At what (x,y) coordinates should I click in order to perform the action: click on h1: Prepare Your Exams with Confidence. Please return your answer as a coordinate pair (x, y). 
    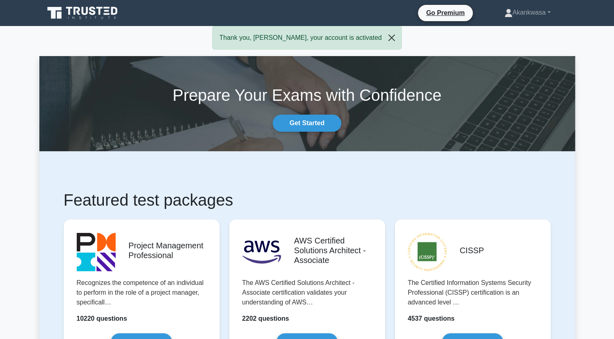
    Looking at the image, I should click on (307, 95).